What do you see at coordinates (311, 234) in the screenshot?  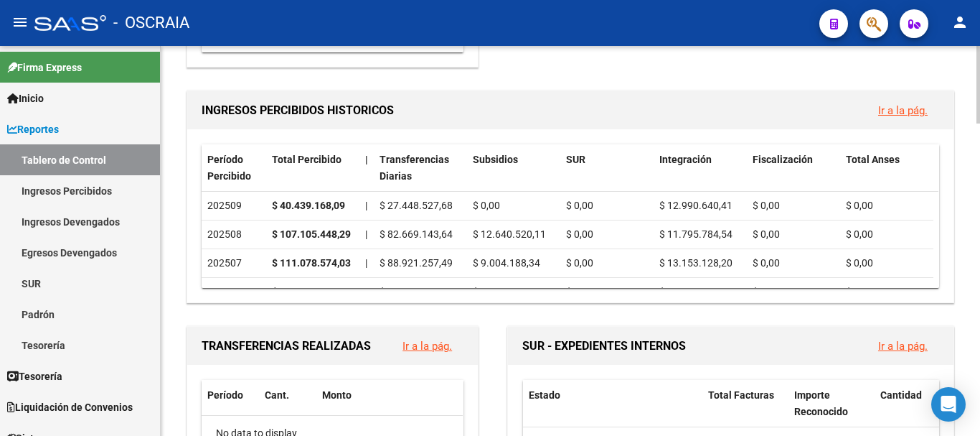 I see `strong: $ 107.105.448,29` at bounding box center [311, 234].